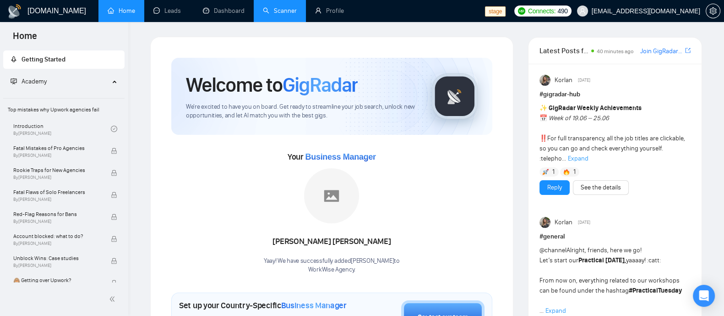  What do you see at coordinates (611, 280) in the screenshot?
I see `span: Alright, friends, here we go! Let’s start our yaaaay! :catt: From now on, everything related to o...` at bounding box center [611, 280].